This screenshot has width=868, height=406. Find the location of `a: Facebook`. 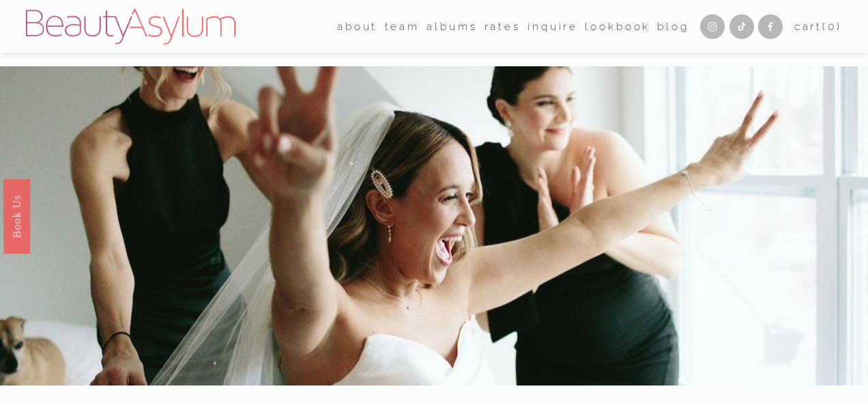

a: Facebook is located at coordinates (770, 26).